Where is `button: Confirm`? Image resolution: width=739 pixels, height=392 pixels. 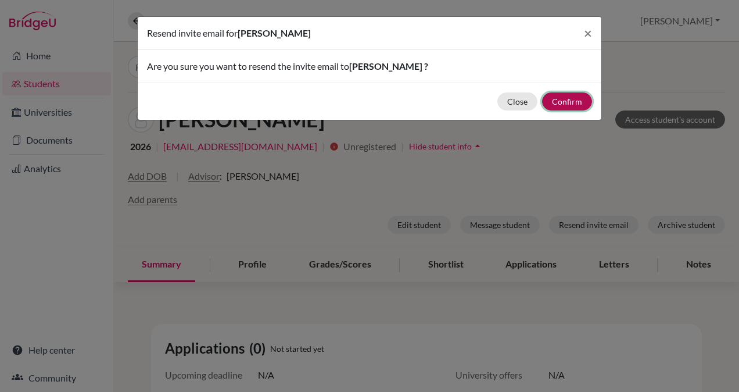
button: Confirm is located at coordinates (567, 101).